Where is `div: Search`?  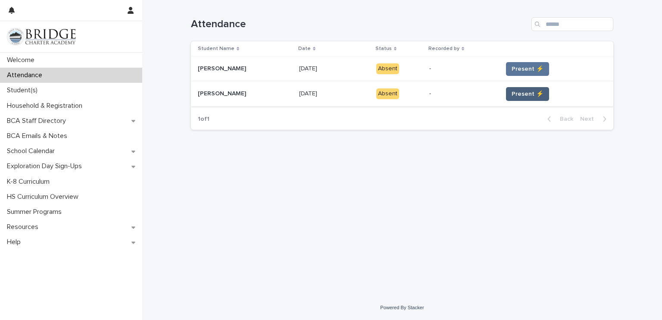 div: Search is located at coordinates (572, 24).